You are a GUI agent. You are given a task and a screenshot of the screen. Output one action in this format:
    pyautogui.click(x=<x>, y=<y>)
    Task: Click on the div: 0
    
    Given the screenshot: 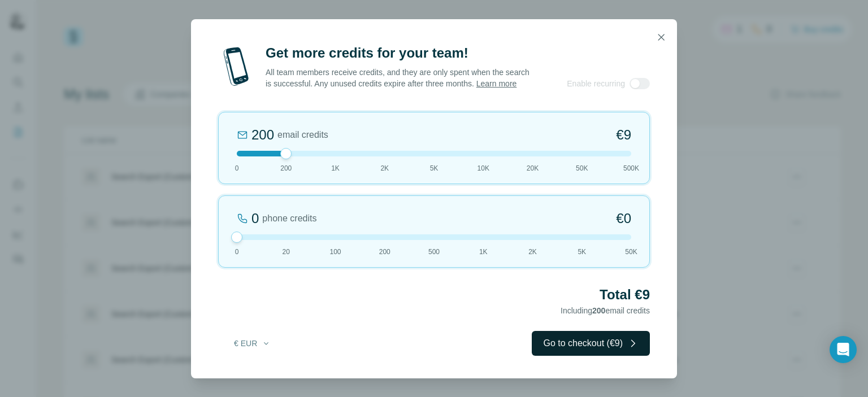 What is the action you would take?
    pyautogui.click(x=255, y=219)
    